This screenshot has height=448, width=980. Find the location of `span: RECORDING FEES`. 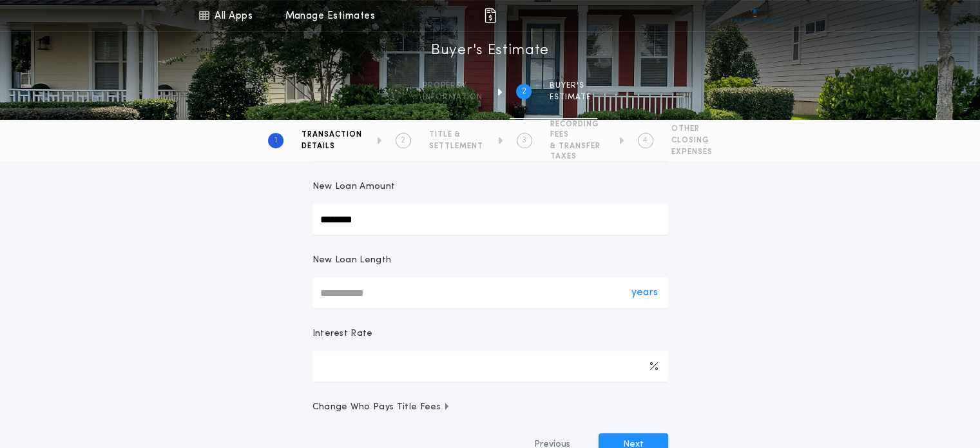

span: RECORDING FEES is located at coordinates (578, 130).